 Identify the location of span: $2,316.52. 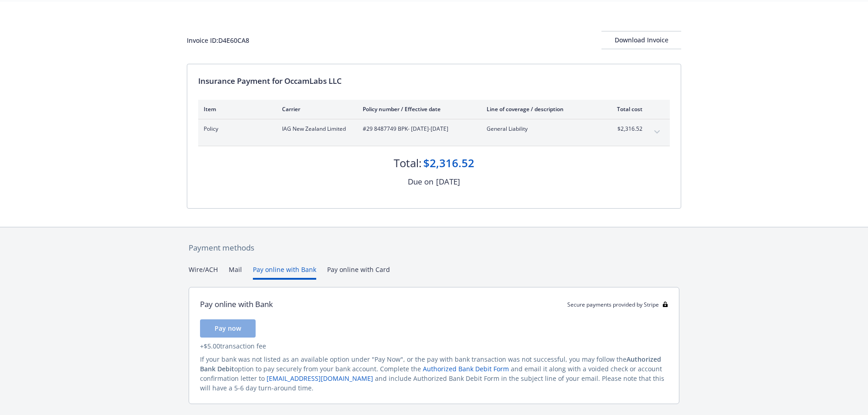
(626, 129).